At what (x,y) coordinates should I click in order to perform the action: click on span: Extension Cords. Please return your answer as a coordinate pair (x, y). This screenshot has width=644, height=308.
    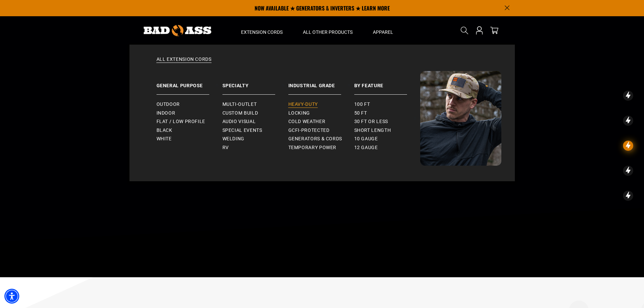
    Looking at the image, I should click on (262, 32).